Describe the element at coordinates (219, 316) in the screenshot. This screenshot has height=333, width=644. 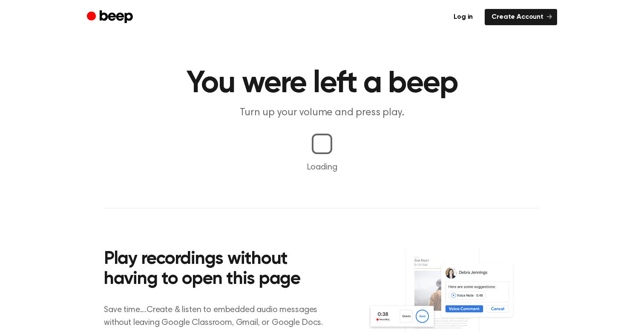
I see `p: Save time....Create & listen to embedded audio messages without leaving Google Classroom, Gmail, ...` at that location.